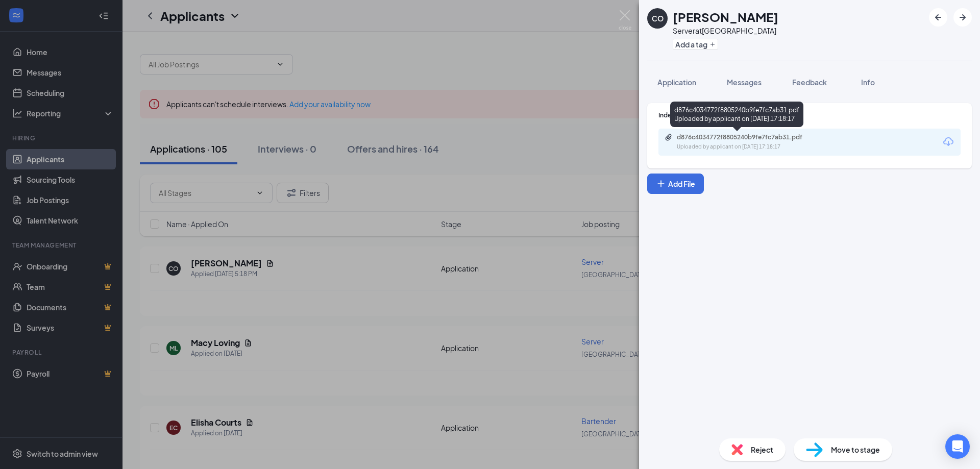  What do you see at coordinates (949, 142) in the screenshot?
I see `a: Download` at bounding box center [949, 142].